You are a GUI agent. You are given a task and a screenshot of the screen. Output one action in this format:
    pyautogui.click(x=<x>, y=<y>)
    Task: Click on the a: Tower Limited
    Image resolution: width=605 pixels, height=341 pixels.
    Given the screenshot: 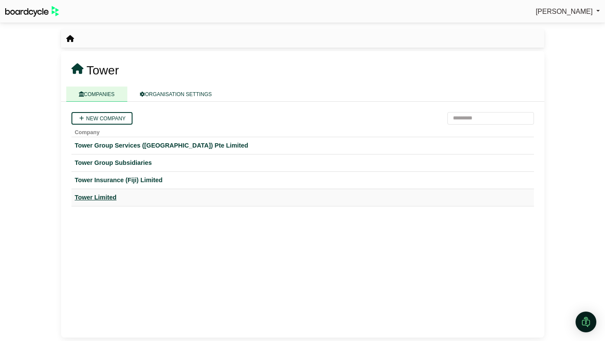 What is the action you would take?
    pyautogui.click(x=303, y=198)
    